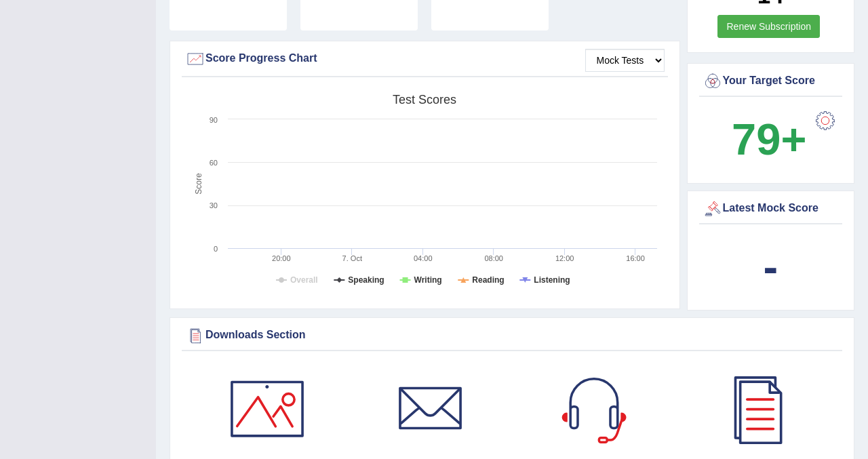 Image resolution: width=868 pixels, height=459 pixels. What do you see at coordinates (772, 82) in the screenshot?
I see `div: Your Target Score` at bounding box center [772, 82].